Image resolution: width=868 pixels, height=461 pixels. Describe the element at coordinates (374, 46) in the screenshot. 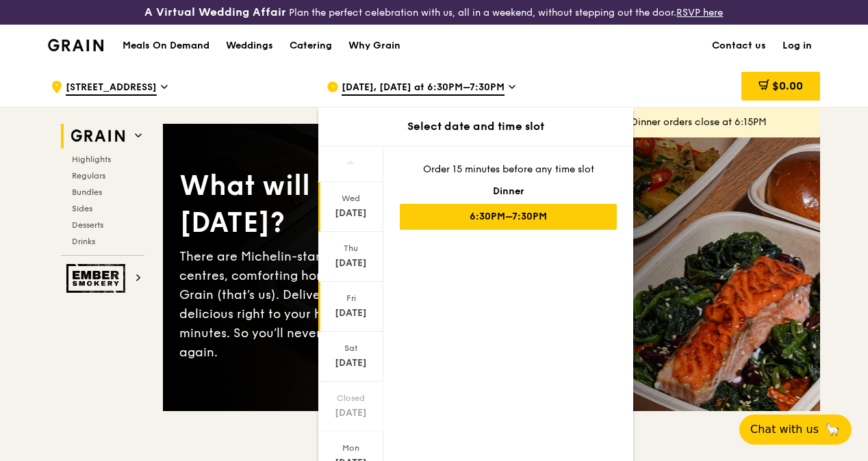

I see `a: Why Grain` at that location.